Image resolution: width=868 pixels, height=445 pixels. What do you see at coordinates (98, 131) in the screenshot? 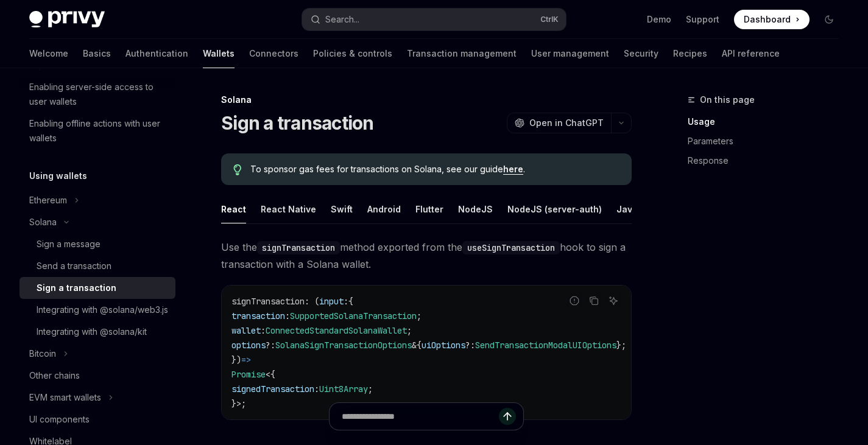
I see `div: Enabling offline actions with user wallets` at bounding box center [98, 131].